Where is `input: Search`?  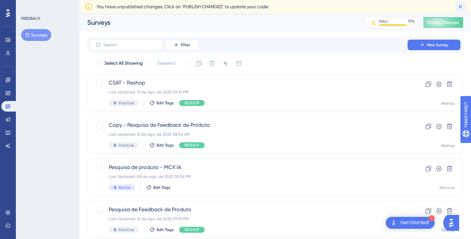
input: Search is located at coordinates (130, 45).